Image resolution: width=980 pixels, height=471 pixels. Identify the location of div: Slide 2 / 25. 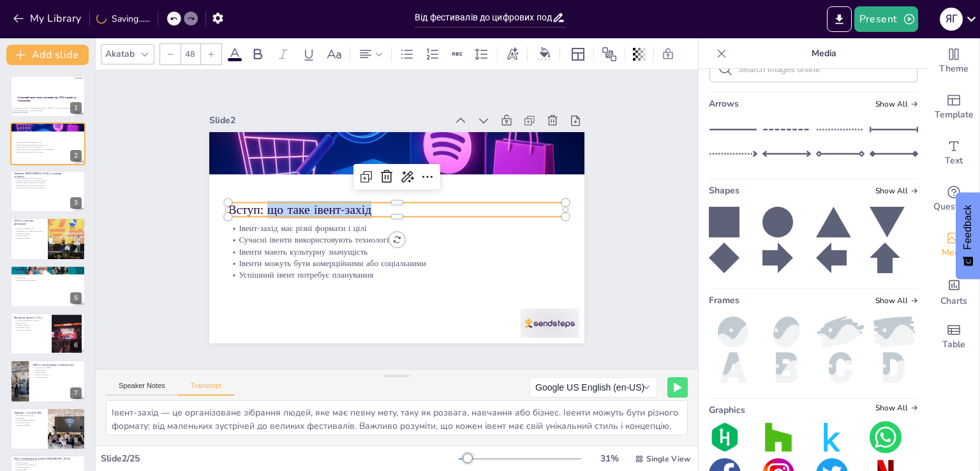
(280, 459).